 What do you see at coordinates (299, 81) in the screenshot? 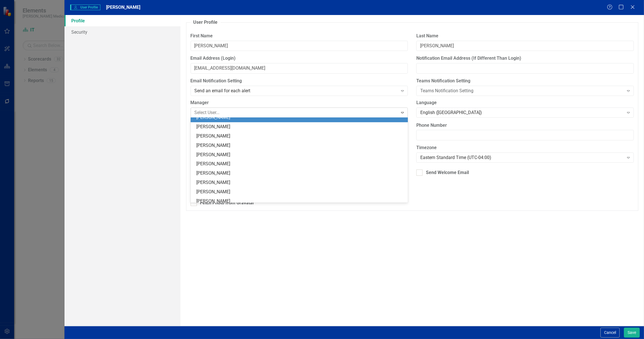
I see `label: Email Notification Setting` at bounding box center [299, 81].